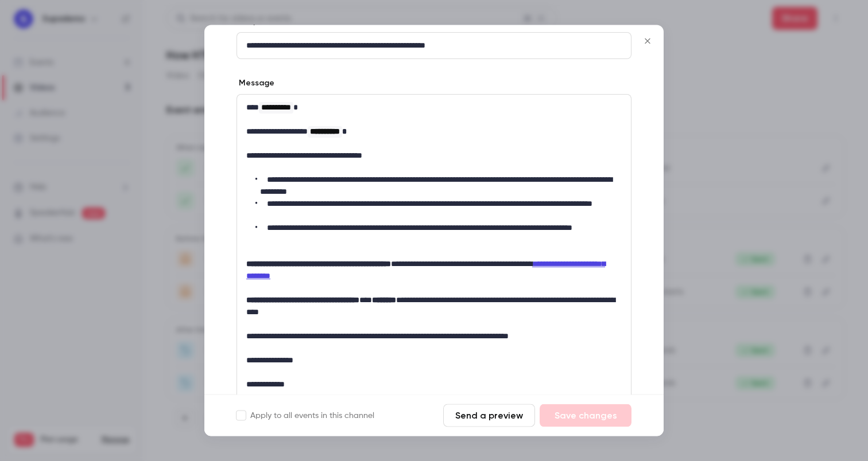 The width and height of the screenshot is (868, 461). Describe the element at coordinates (305, 416) in the screenshot. I see `label: Apply to all events in this channel` at that location.